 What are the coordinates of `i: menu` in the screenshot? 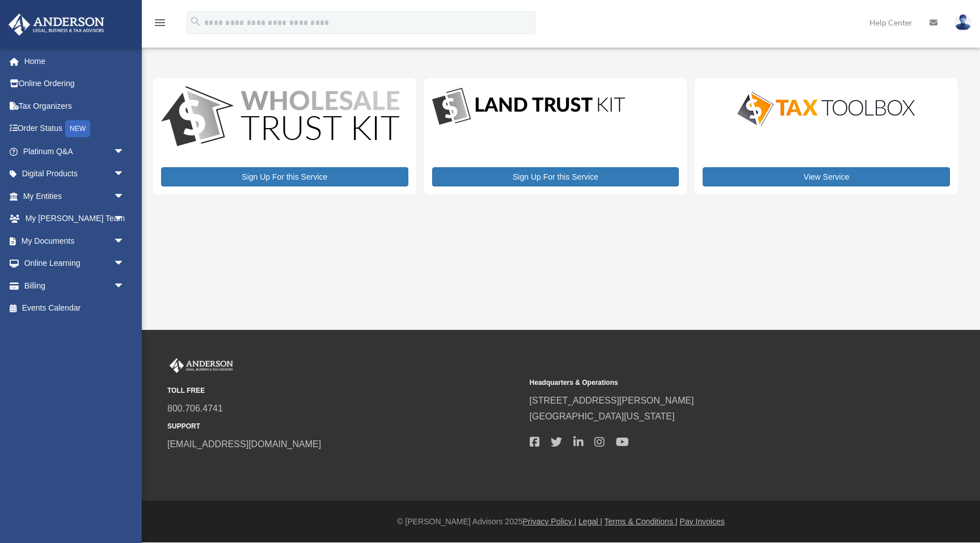 It's located at (160, 23).